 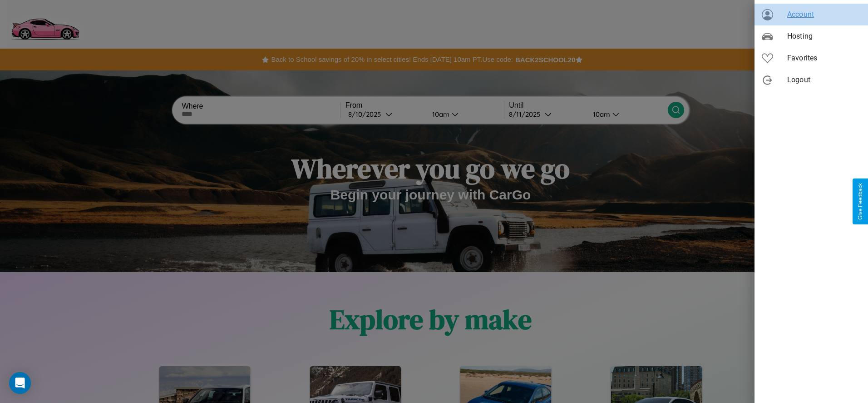 I want to click on div: Hosting, so click(x=811, y=36).